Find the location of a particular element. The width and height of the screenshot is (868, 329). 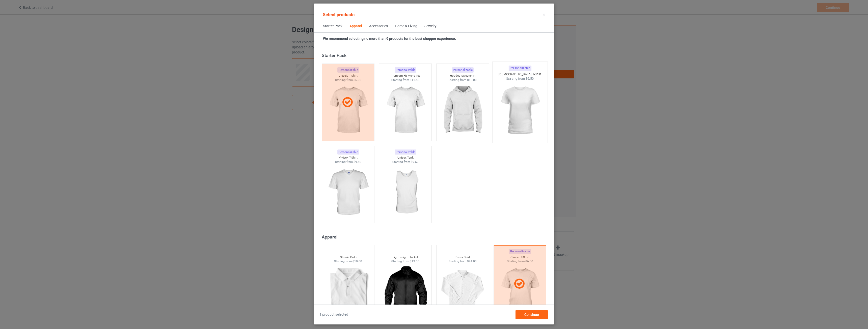

div: Jewelry is located at coordinates (430, 26).